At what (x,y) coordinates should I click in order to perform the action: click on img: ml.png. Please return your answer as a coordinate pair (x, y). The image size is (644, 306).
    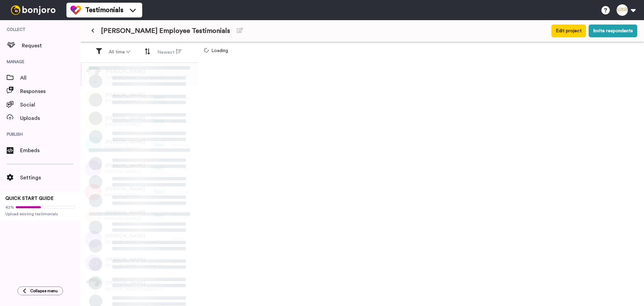
    Looking at the image, I should click on (94, 239).